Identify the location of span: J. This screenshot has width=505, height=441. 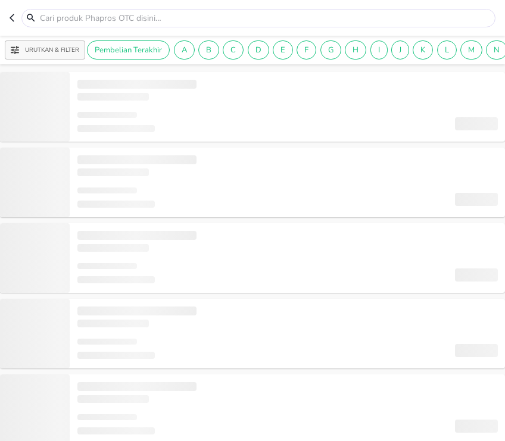
(400, 50).